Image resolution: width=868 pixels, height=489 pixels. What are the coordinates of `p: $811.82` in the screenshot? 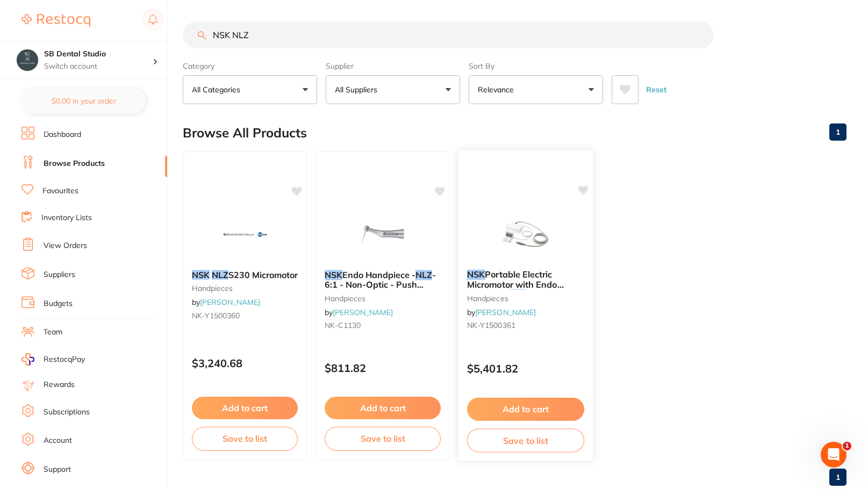 It's located at (383, 368).